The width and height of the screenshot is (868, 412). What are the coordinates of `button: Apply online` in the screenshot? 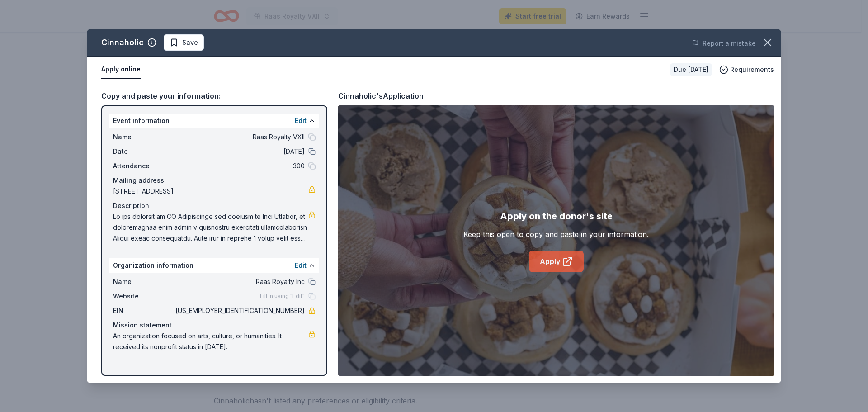 It's located at (121, 70).